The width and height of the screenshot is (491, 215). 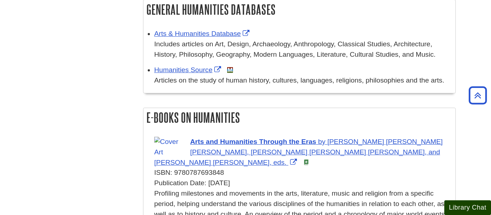 What do you see at coordinates (468, 208) in the screenshot?
I see `button: Library Chat` at bounding box center [468, 208].